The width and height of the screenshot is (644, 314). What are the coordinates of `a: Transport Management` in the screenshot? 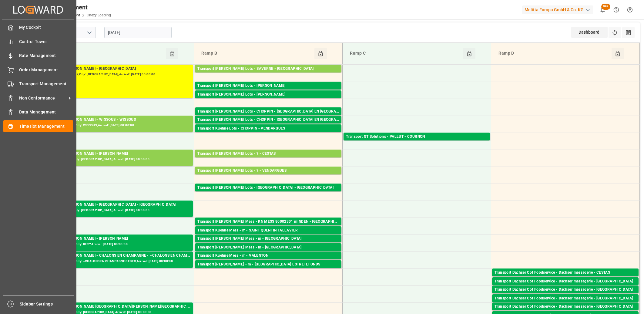 It's located at (38, 84).